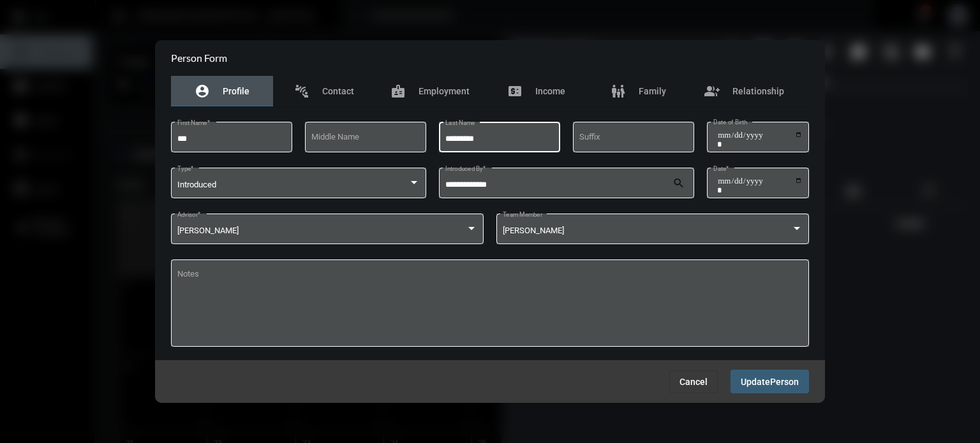  Describe the element at coordinates (202, 91) in the screenshot. I see `mat-icon: account_circle` at that location.